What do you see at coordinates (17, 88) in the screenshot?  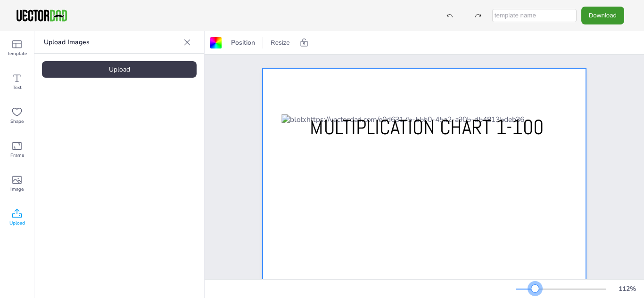 I see `span: Text` at bounding box center [17, 88].